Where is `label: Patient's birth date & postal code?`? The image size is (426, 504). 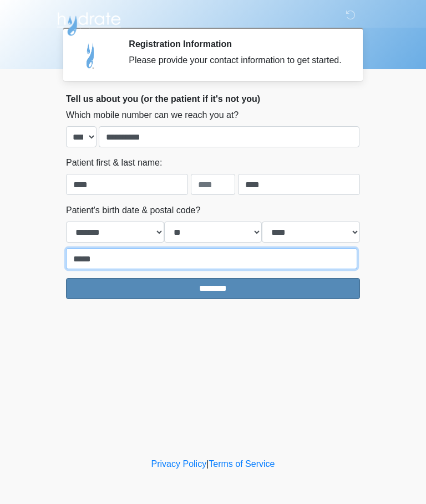 label: Patient's birth date & postal code? is located at coordinates (133, 211).